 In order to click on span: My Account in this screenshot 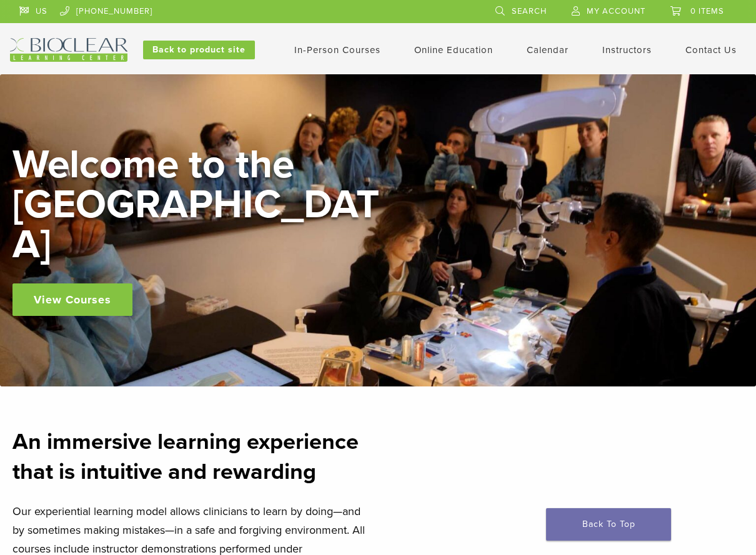, I will do `click(616, 11)`.